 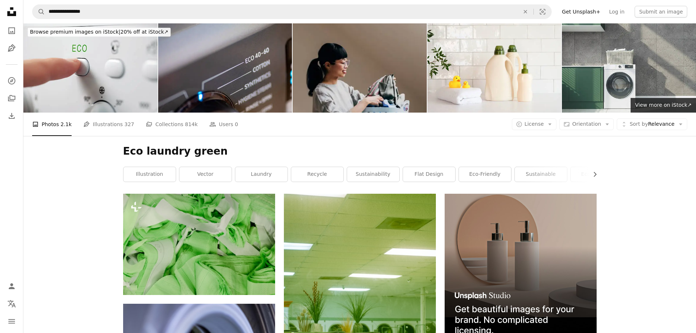 I want to click on form: Find visuals sitewide, so click(x=292, y=12).